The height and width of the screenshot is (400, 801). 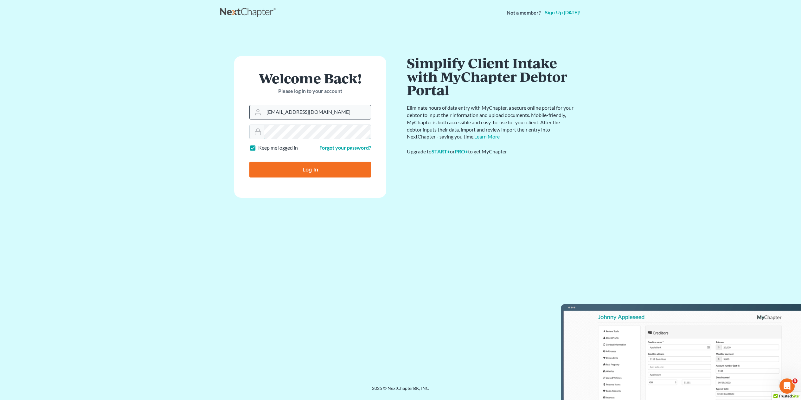 I want to click on strong: Not a member?, so click(x=524, y=13).